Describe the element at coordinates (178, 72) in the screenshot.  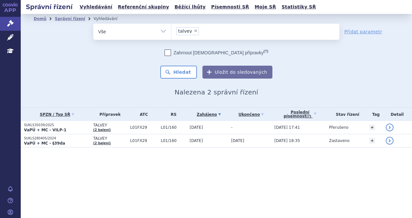
I see `button: Hledat` at that location.